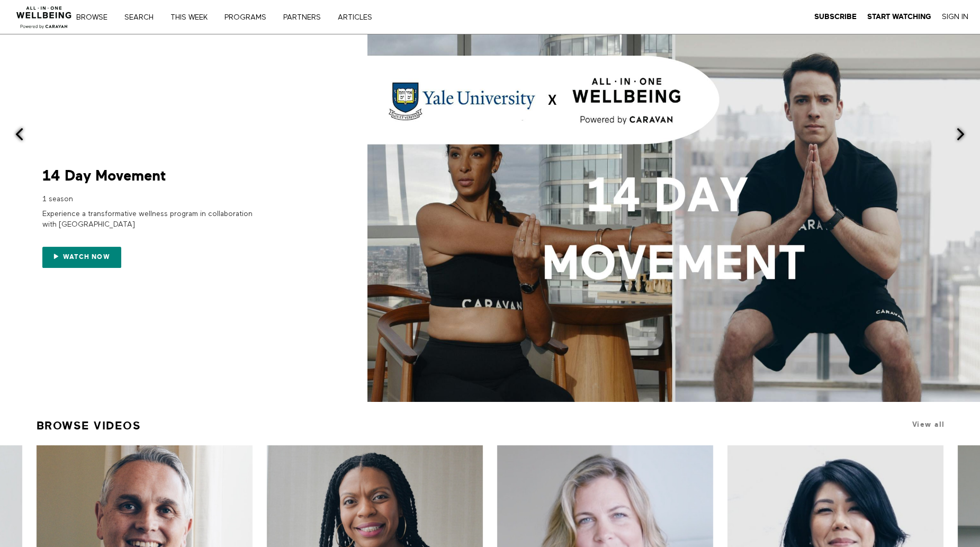  Describe the element at coordinates (358, 18) in the screenshot. I see `a: ARTICLES` at that location.